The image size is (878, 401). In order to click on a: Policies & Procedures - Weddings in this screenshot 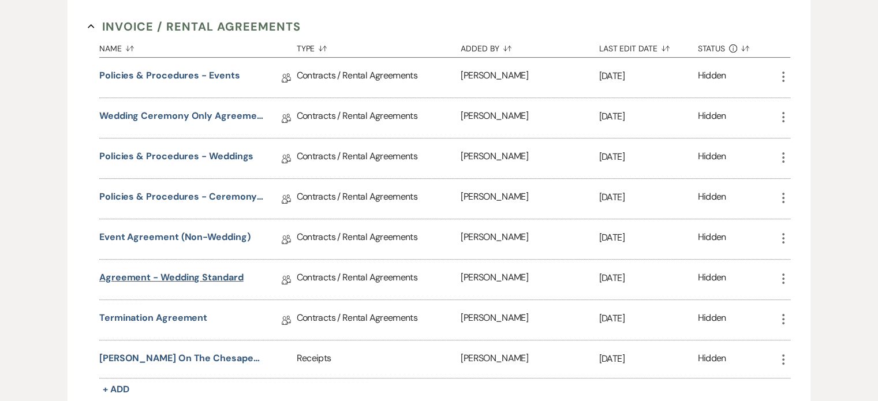, I will do `click(176, 158)`.